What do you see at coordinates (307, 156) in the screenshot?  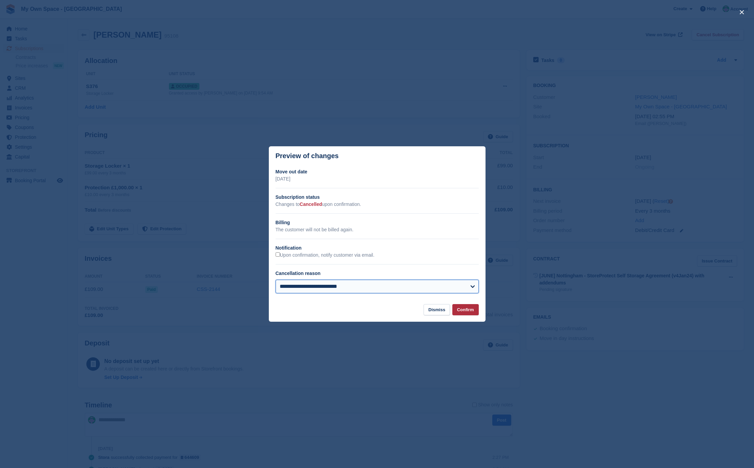 I see `p: Preview of changes` at bounding box center [307, 156].